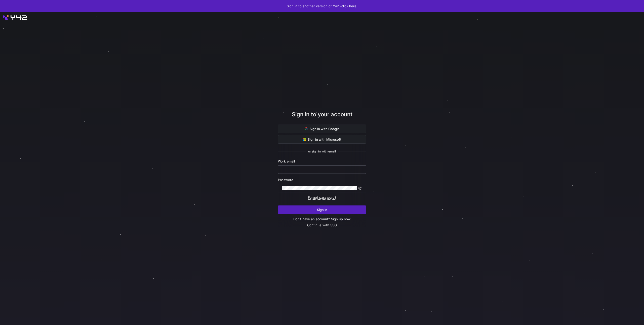  What do you see at coordinates (286, 161) in the screenshot?
I see `span: Work email` at bounding box center [286, 161].